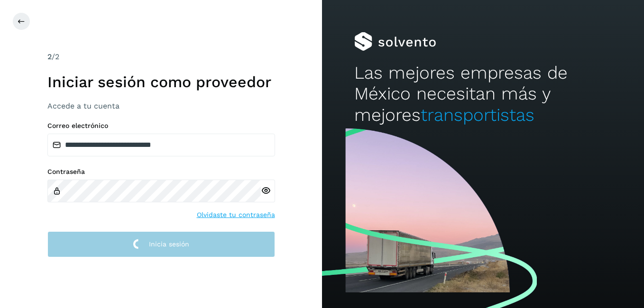 Image resolution: width=644 pixels, height=308 pixels. I want to click on label: Contraseña, so click(161, 172).